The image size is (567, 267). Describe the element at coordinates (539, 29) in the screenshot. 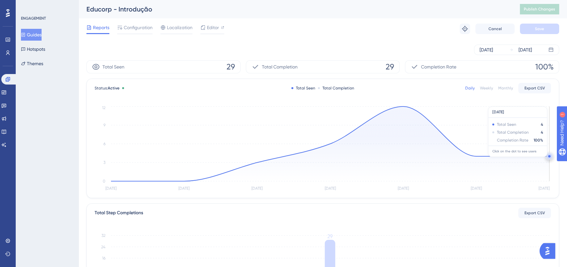

I see `button: Save` at that location.